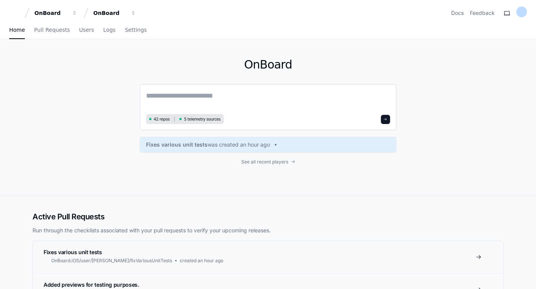  Describe the element at coordinates (202, 119) in the screenshot. I see `span: 5 telemetry sources` at that location.